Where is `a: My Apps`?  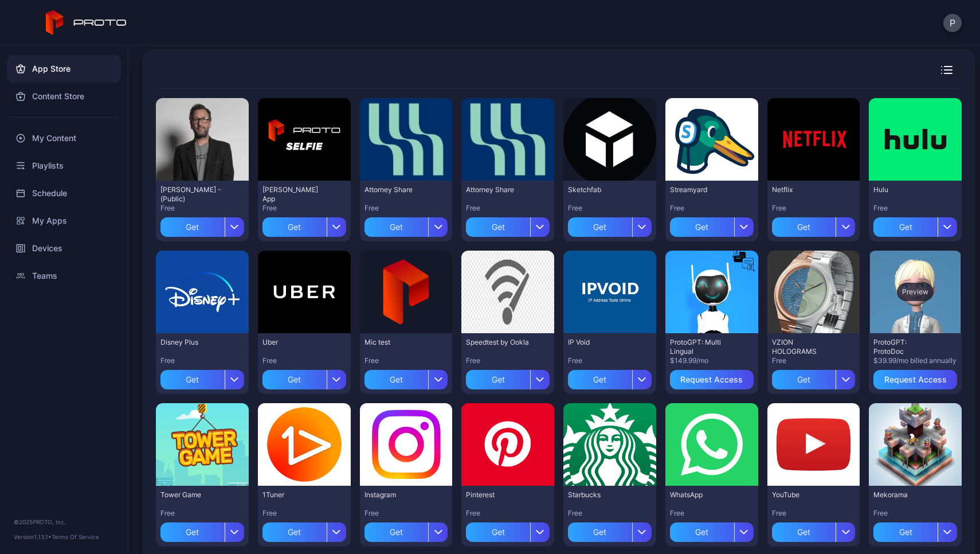
a: My Apps is located at coordinates (63, 220).